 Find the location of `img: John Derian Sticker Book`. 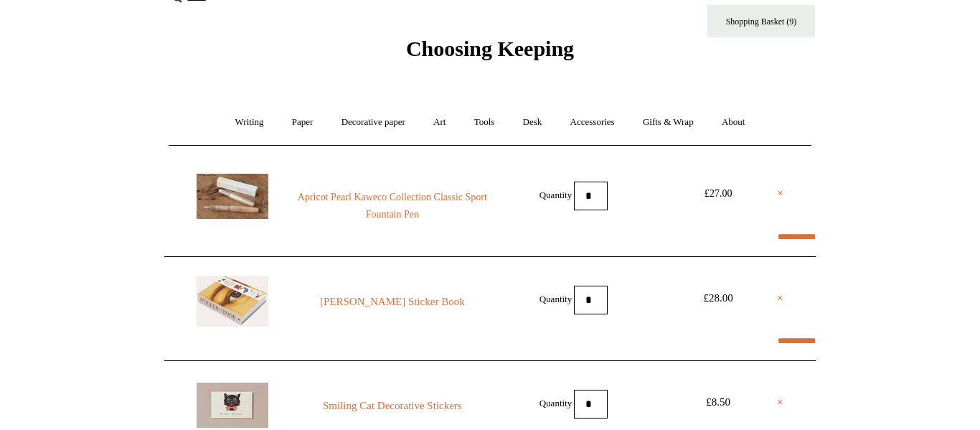

img: John Derian Sticker Book is located at coordinates (232, 301).